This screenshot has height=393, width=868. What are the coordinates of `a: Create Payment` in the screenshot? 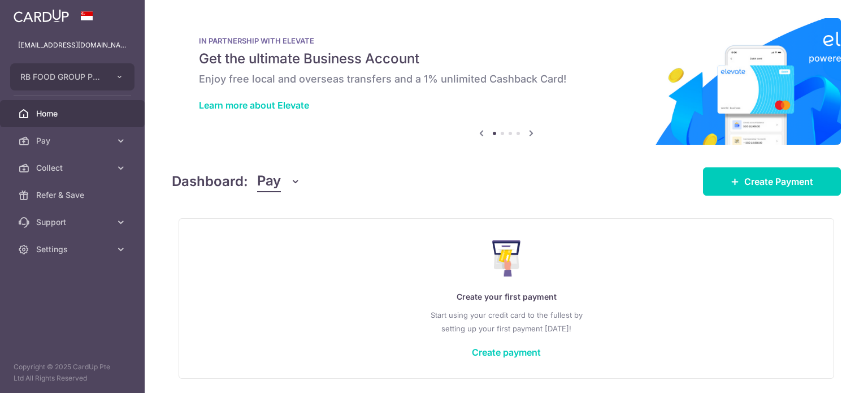 It's located at (772, 181).